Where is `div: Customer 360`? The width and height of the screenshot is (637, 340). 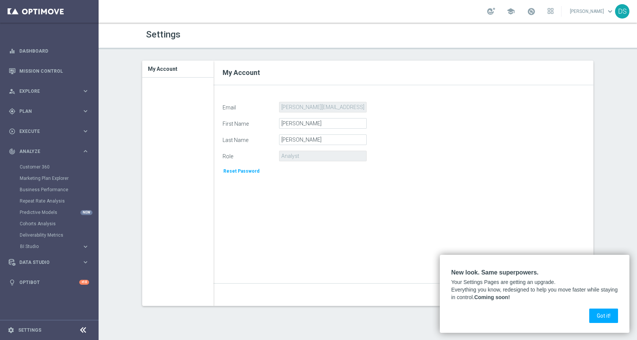 div: Customer 360 is located at coordinates (59, 167).